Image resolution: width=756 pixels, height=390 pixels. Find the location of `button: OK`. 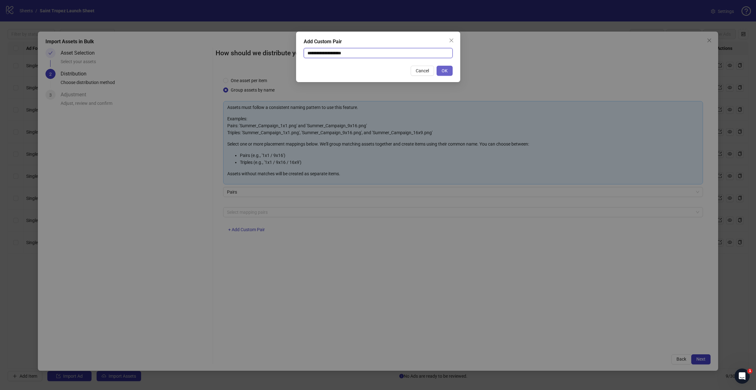

button: OK is located at coordinates (444, 71).